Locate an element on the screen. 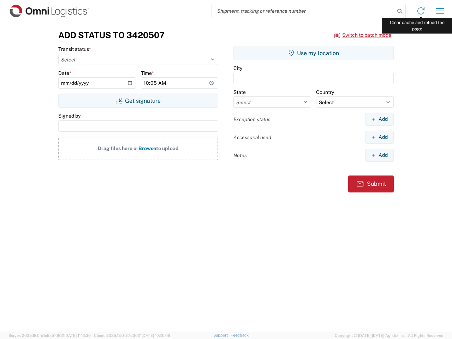 Image resolution: width=452 pixels, height=339 pixels. span: Client: 2025.18.0-27d3021 is located at coordinates (132, 336).